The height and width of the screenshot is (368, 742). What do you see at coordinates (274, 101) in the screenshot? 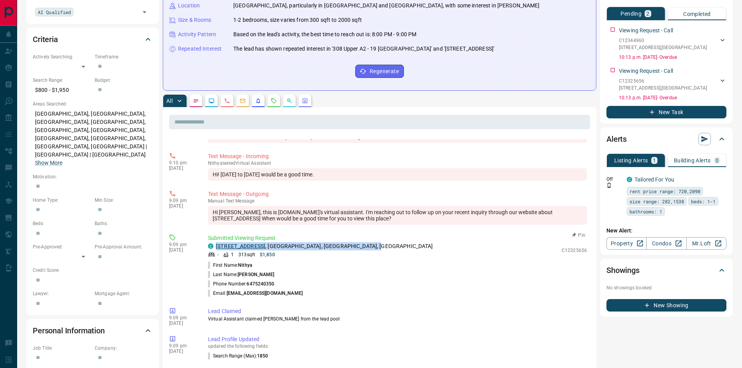
I see `svg: Requests` at bounding box center [274, 101].